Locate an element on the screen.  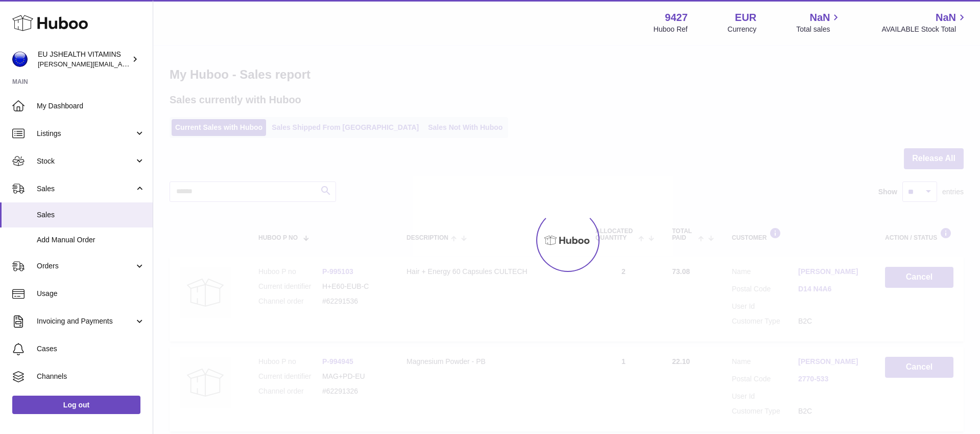
strong: EUR is located at coordinates (745, 18).